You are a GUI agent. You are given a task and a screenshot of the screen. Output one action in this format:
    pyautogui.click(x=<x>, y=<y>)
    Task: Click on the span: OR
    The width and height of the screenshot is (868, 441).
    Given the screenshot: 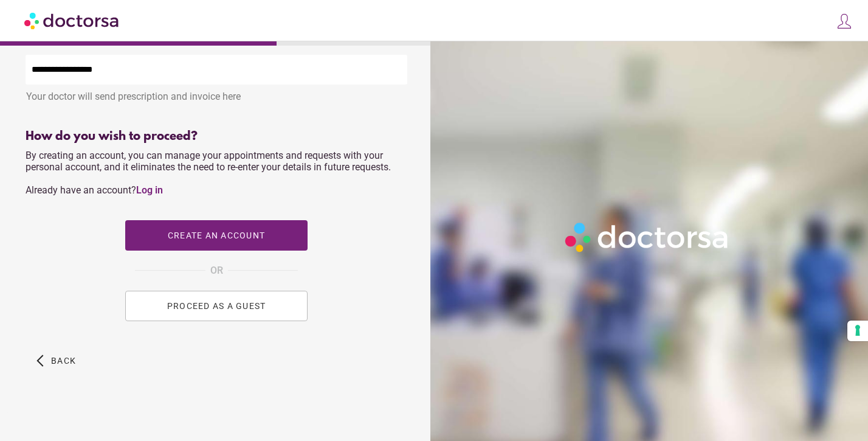 What is the action you would take?
    pyautogui.click(x=217, y=271)
    